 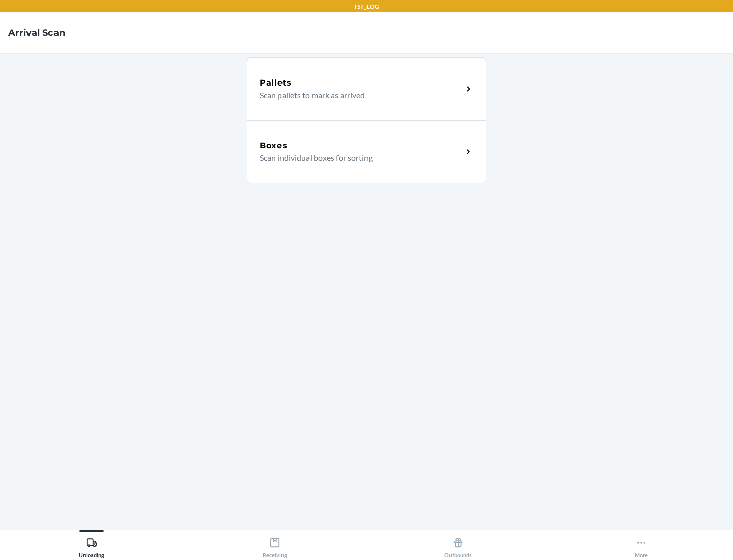 I want to click on div: Outbounds, so click(x=458, y=546).